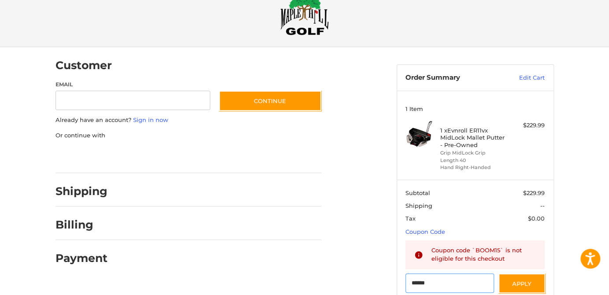 The height and width of the screenshot is (295, 609). I want to click on div: Coupon code `BOOM15` is not eligible for this checkout, so click(484, 255).